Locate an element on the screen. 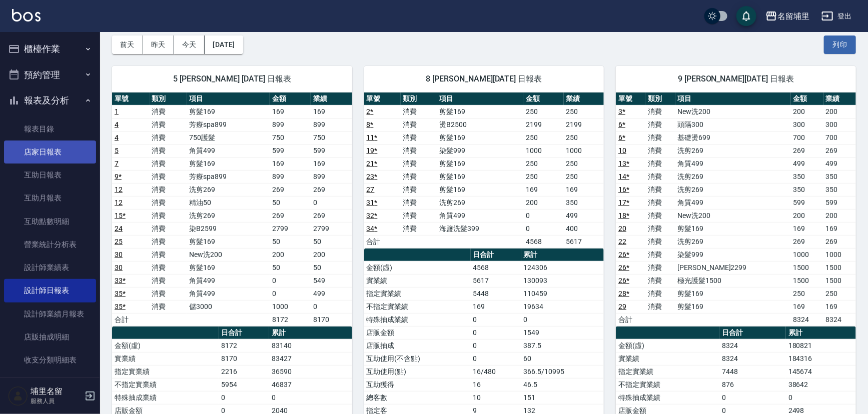  th: 累計 is located at coordinates (821, 333).